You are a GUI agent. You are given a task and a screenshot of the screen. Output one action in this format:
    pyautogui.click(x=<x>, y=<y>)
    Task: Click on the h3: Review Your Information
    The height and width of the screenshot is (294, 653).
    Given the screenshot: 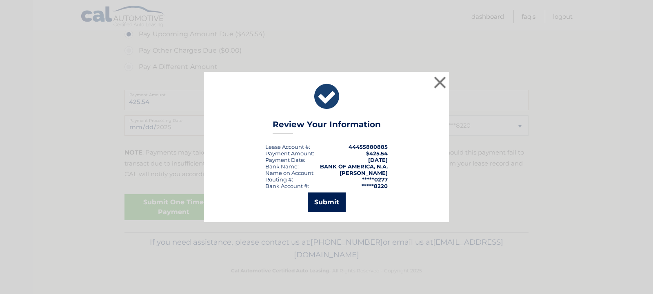 What is the action you would take?
    pyautogui.click(x=326, y=126)
    